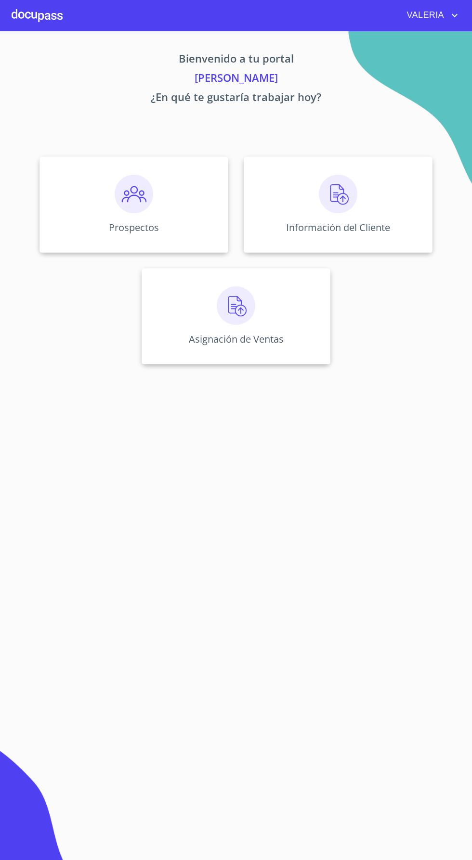 The image size is (472, 860). What do you see at coordinates (338, 227) in the screenshot?
I see `p: Información del Cliente` at bounding box center [338, 227].